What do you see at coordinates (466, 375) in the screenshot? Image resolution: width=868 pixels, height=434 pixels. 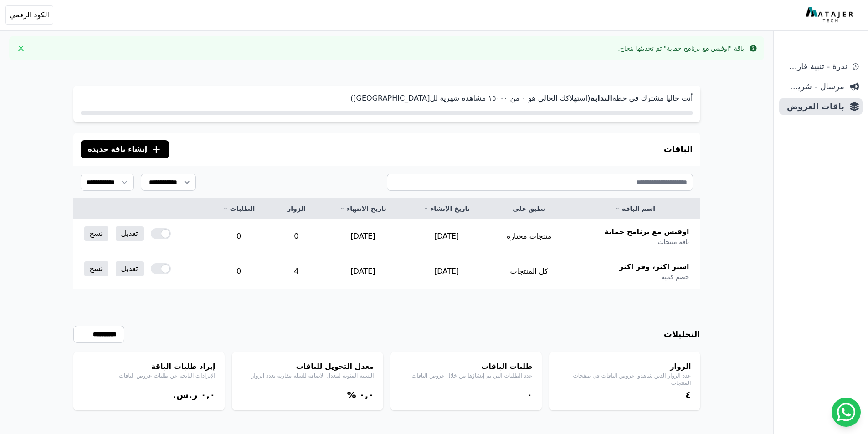 I see `p: عدد الطلبات التي تم إنشاؤها من خلال عروض الباقات` at bounding box center [466, 375].